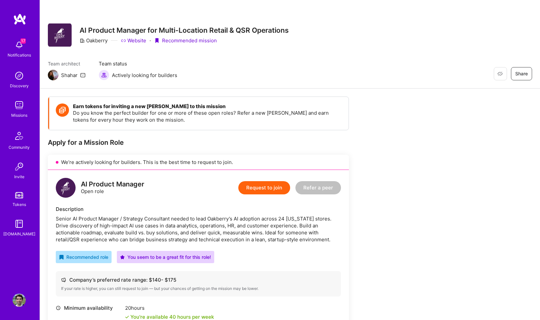 This screenshot has width=540, height=320. What do you see at coordinates (19, 300) in the screenshot?
I see `img: User Avatar` at bounding box center [19, 300].